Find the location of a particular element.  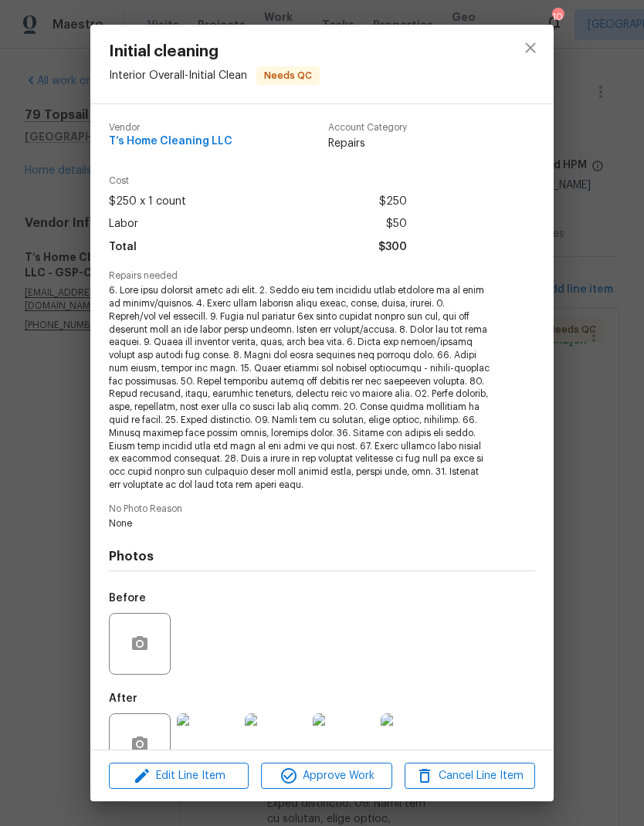

span: Vendor is located at coordinates (170, 128).